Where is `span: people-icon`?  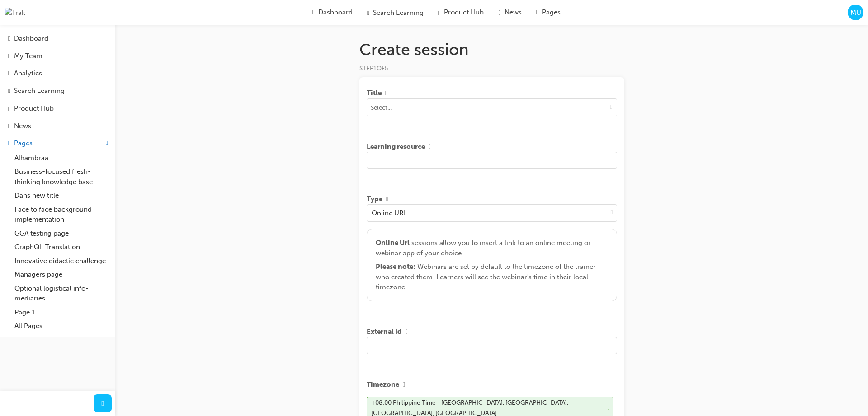 span: people-icon is located at coordinates (9, 56).